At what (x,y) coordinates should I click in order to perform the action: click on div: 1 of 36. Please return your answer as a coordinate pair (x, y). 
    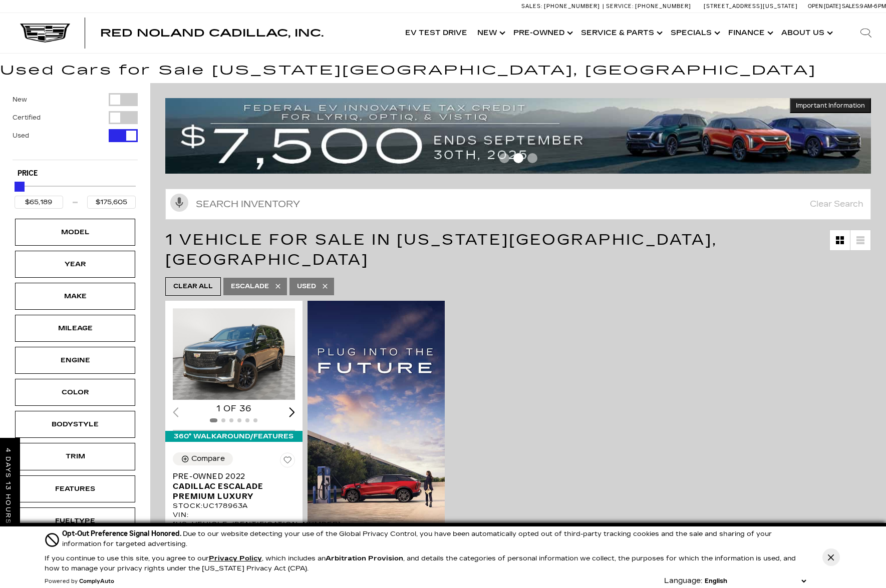
    Looking at the image, I should click on (234, 409).